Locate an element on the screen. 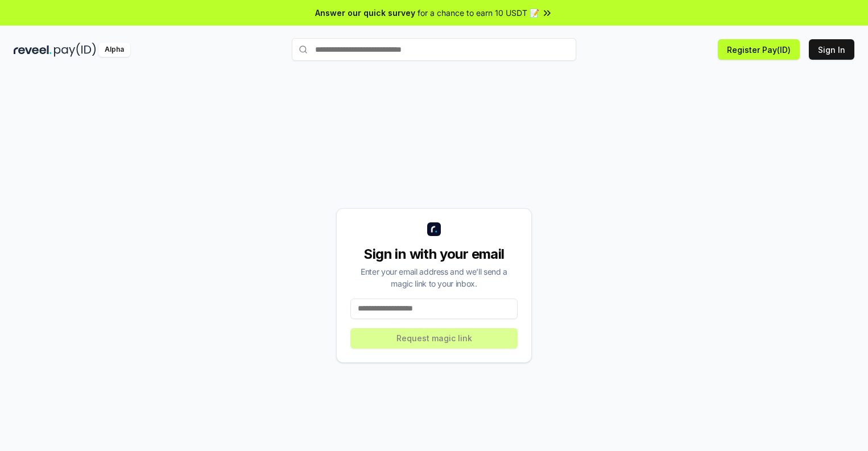  span: Answer our quick survey is located at coordinates (365, 12).